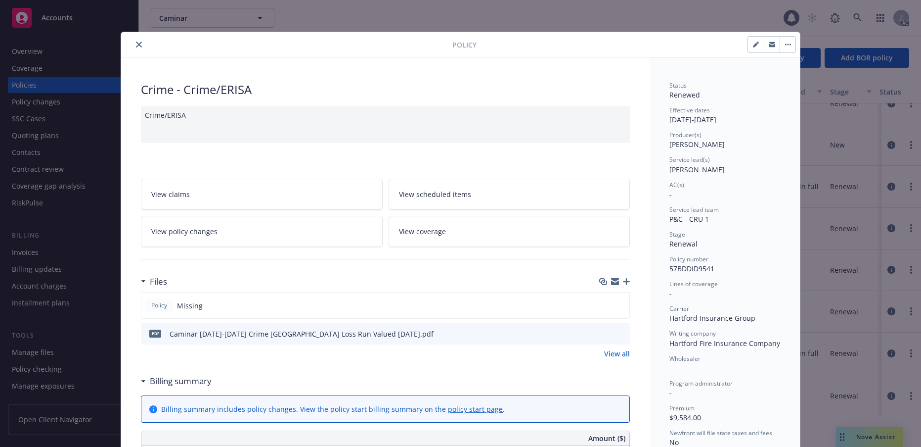  Describe the element at coordinates (694, 209) in the screenshot. I see `span: Service lead team` at that location.